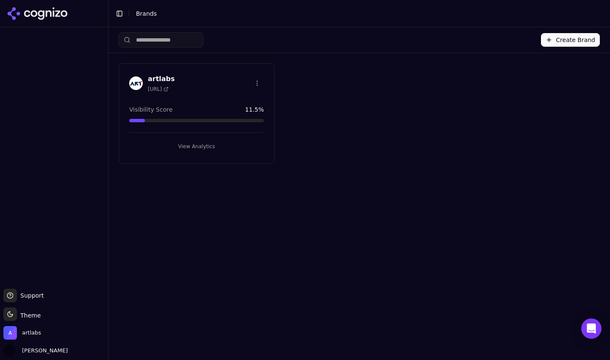 The width and height of the screenshot is (610, 360). What do you see at coordinates (162, 79) in the screenshot?
I see `h3: artlabs` at bounding box center [162, 79].